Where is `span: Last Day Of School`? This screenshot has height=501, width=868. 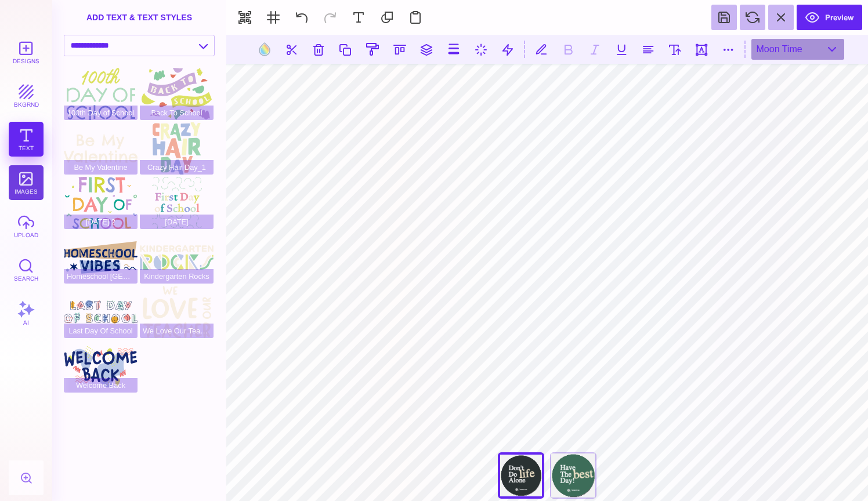
span: Last Day Of School is located at coordinates (100, 331).